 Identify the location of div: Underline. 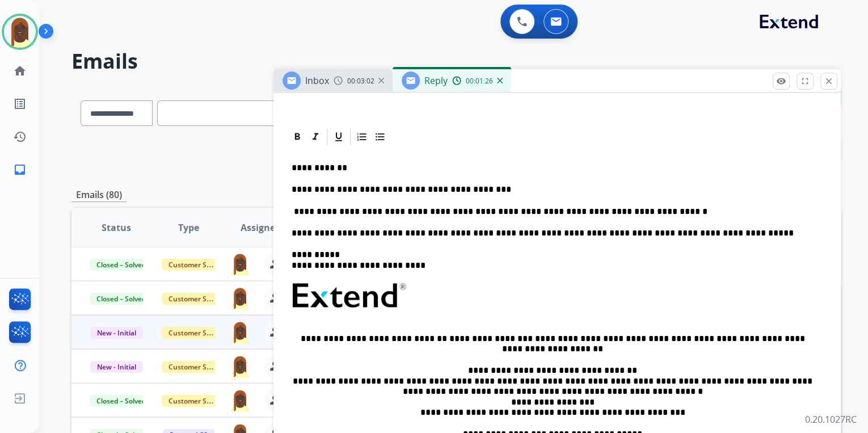
(339, 137).